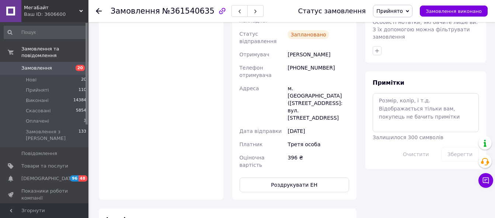 The width and height of the screenshot is (495, 218). Describe the element at coordinates (52, 8) in the screenshot. I see `span: МегаБайт` at that location.